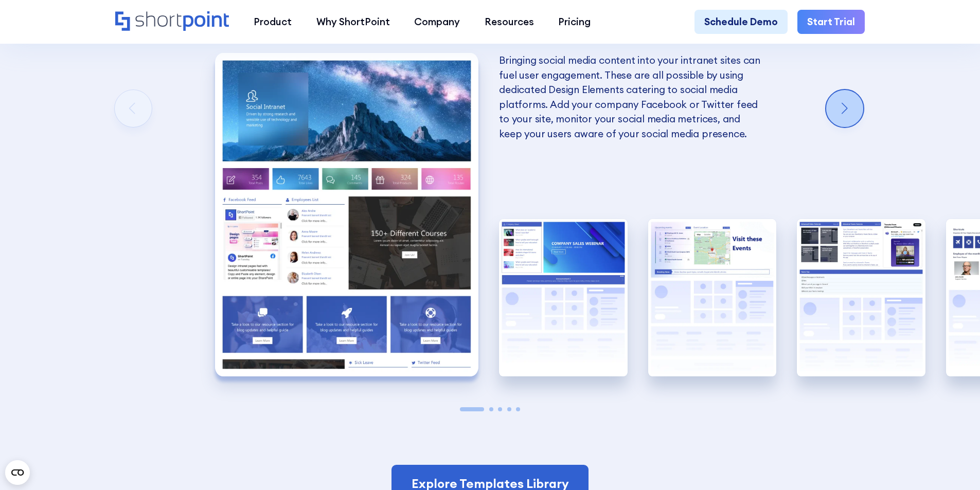 The width and height of the screenshot is (980, 490). I want to click on img: HR SharePoint site example for Homepage, so click(563, 297).